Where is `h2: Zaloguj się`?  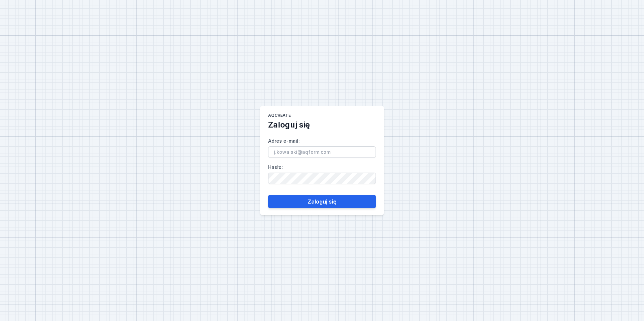 h2: Zaloguj się is located at coordinates (289, 125).